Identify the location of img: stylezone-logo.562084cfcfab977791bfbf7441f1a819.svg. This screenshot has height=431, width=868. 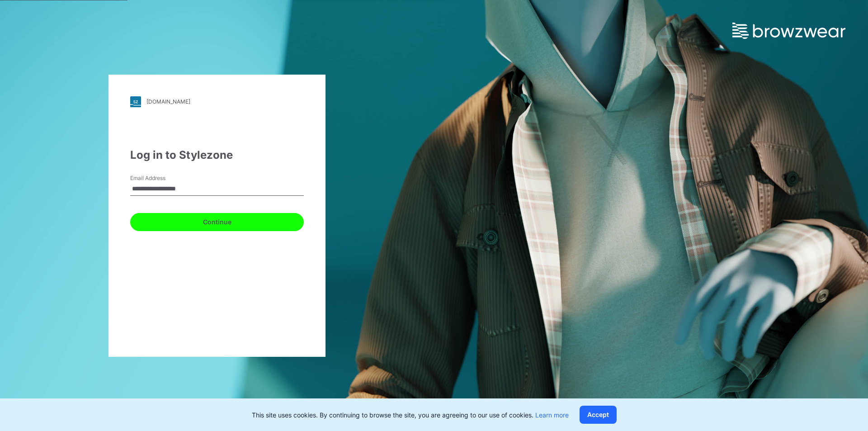
(135, 102).